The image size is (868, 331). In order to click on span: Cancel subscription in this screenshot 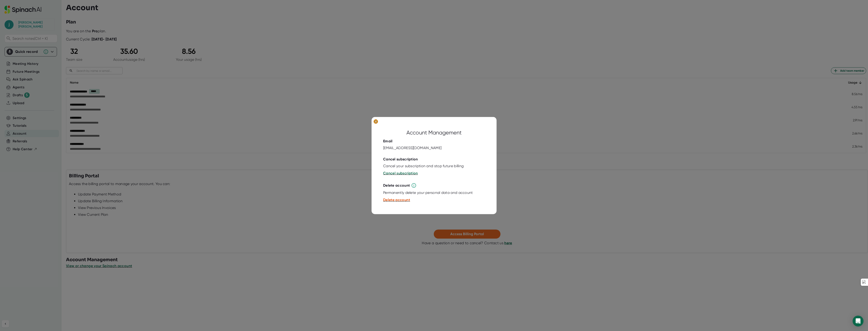, I will do `click(401, 173)`.